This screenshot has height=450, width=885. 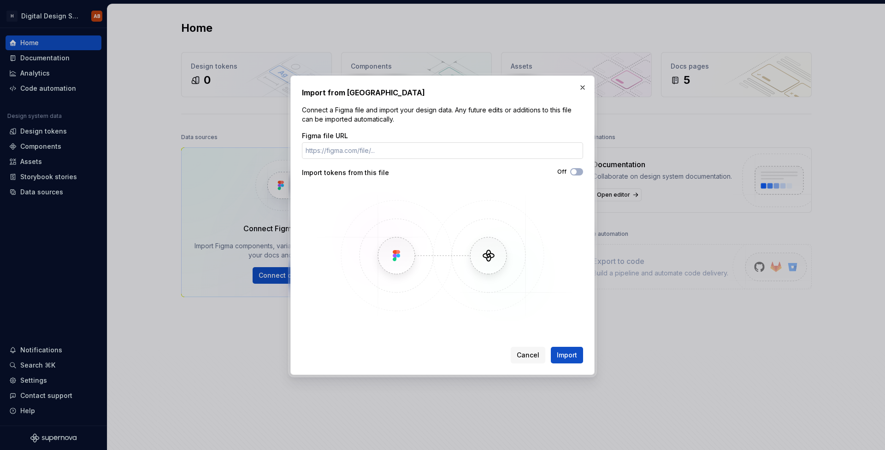 I want to click on button: Import, so click(x=567, y=356).